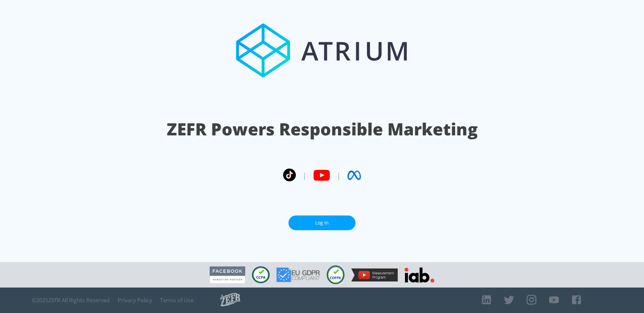  Describe the element at coordinates (374, 275) in the screenshot. I see `img: YouTube Measurement Program` at that location.